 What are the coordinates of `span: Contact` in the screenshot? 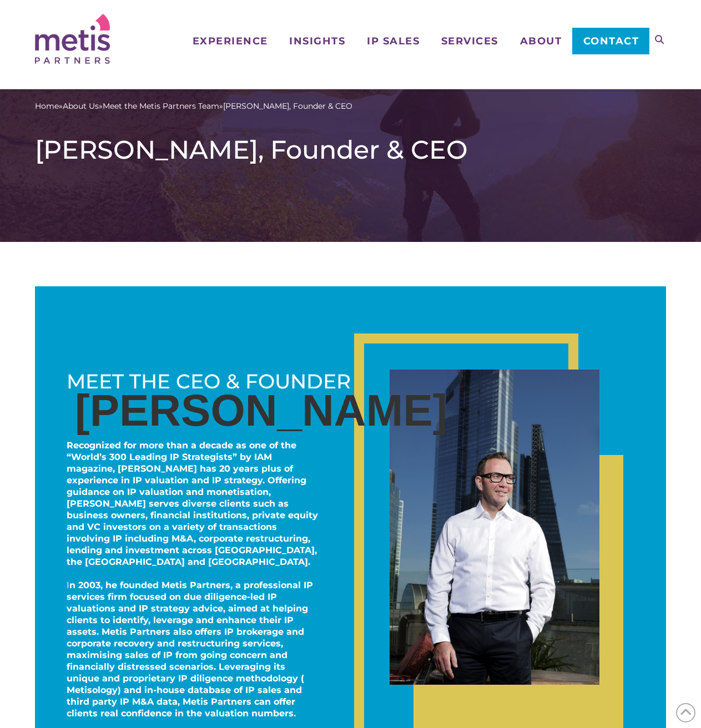 It's located at (611, 41).